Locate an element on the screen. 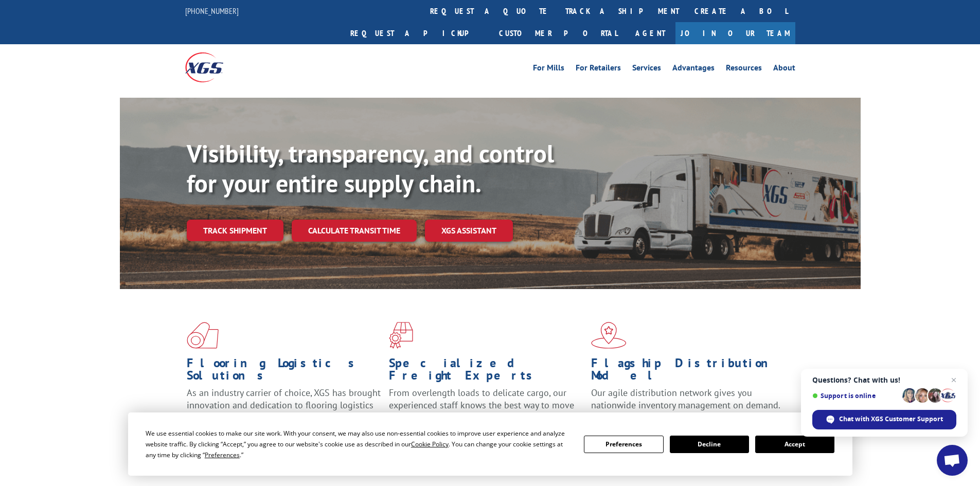 The image size is (980, 486). button: Accept is located at coordinates (794, 444).